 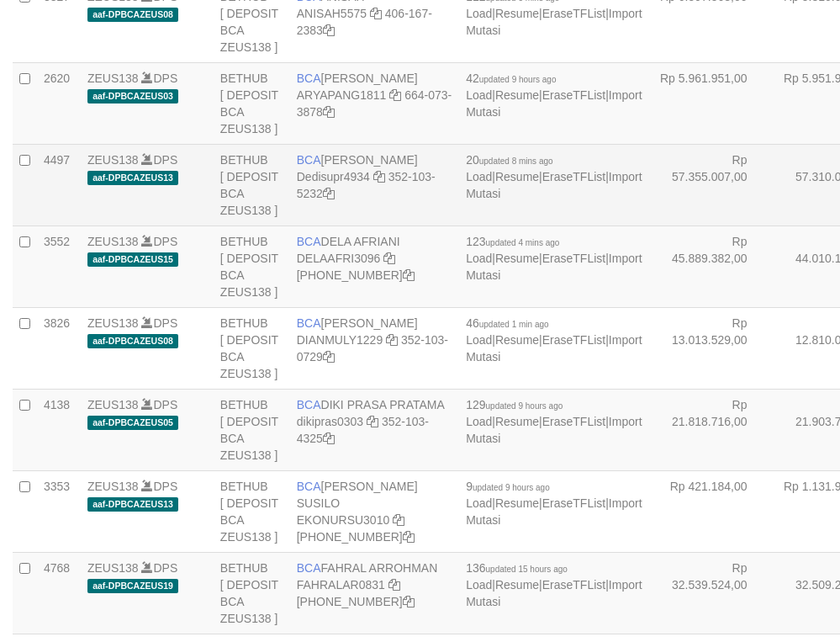 I want to click on a: Copy 3521030729 to clipboard, so click(x=329, y=357).